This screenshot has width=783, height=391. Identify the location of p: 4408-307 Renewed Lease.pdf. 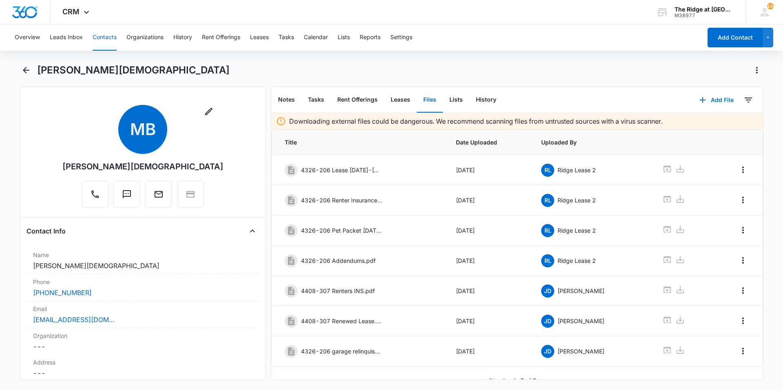
(342, 321).